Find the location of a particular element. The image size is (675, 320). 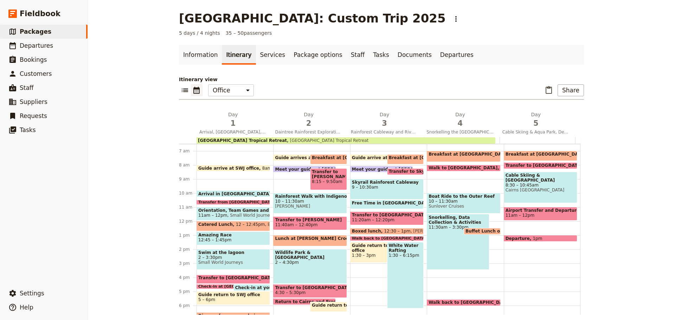

span: Departure is located at coordinates (520, 239).